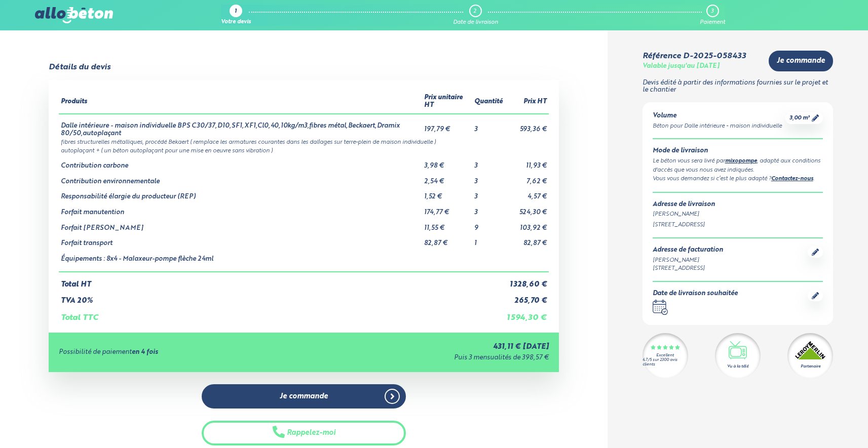  I want to click on div: Vous vous demandez si c’est le plus adapté ? ., so click(738, 179).